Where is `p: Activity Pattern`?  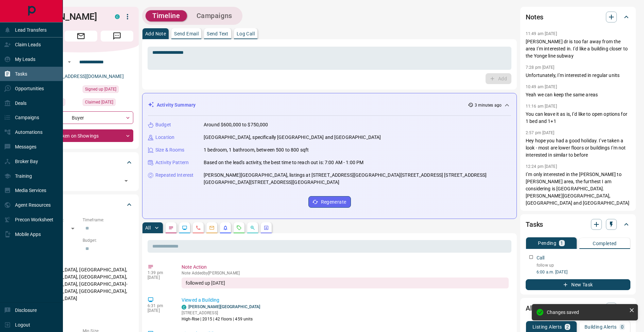 p: Activity Pattern is located at coordinates (172, 162).